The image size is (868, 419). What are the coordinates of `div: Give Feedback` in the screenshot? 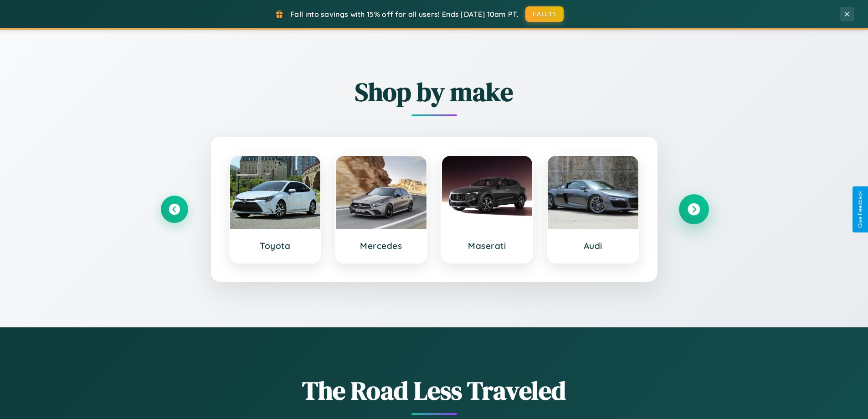 It's located at (860, 209).